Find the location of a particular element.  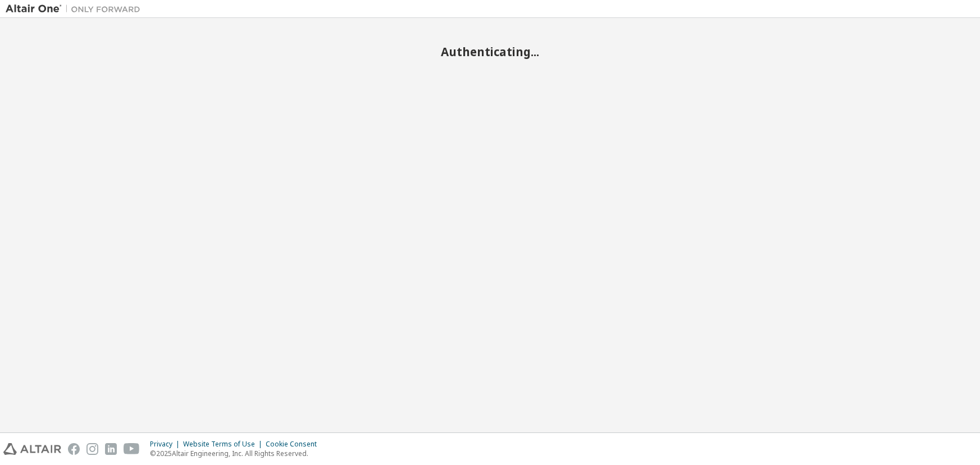

div: Website Terms of Use is located at coordinates (224, 444).